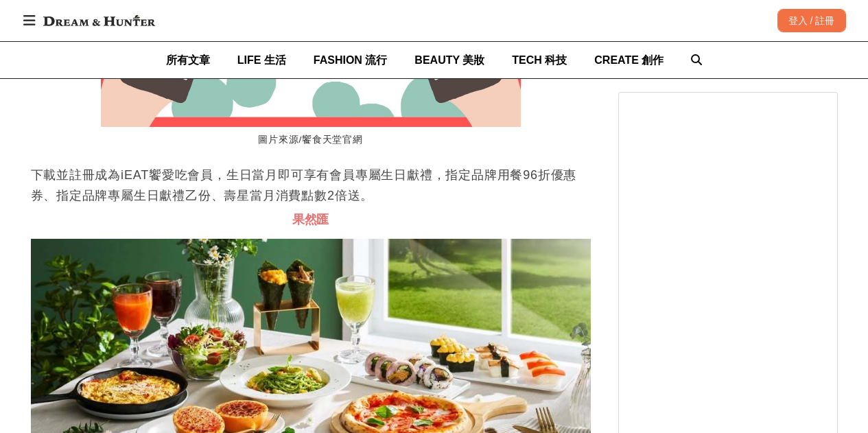  I want to click on a: BEAUTY 美妝, so click(450, 60).